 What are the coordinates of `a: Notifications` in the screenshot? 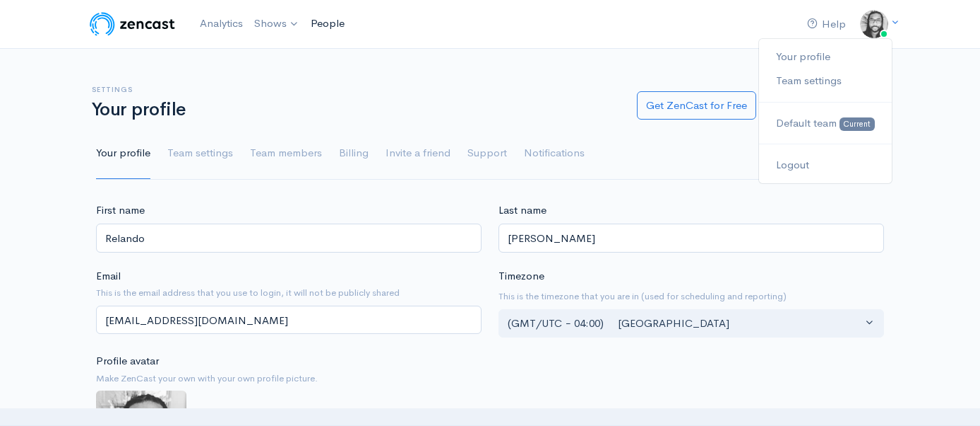 It's located at (554, 153).